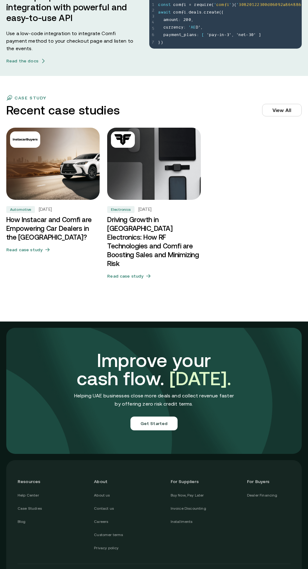 The image size is (308, 569). I want to click on span: 3, so click(250, 35).